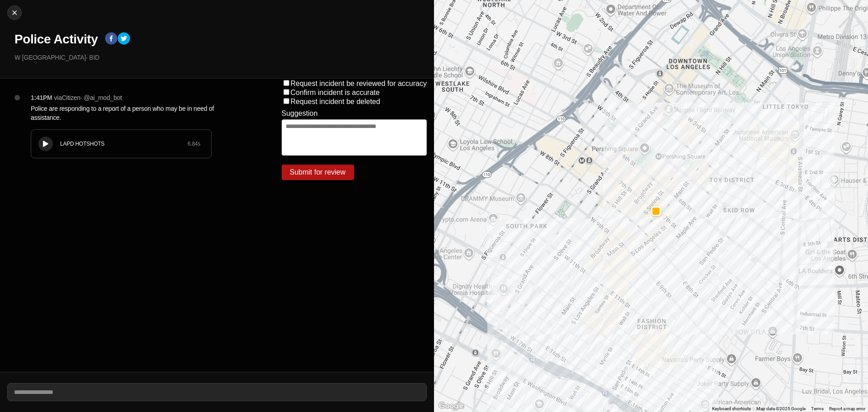  I want to click on p: 1:41PM, so click(41, 98).